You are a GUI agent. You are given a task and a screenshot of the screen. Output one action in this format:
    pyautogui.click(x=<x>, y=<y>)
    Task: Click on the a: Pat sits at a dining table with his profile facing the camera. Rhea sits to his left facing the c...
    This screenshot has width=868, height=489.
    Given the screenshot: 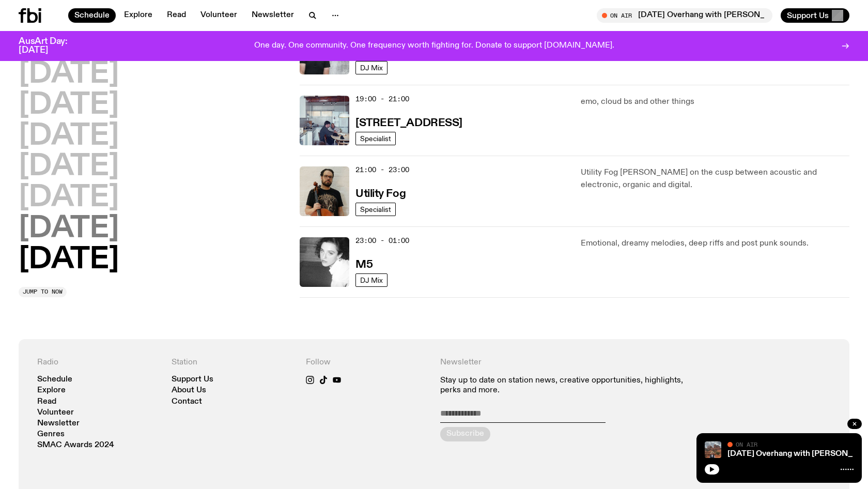 What is the action you would take?
    pyautogui.click(x=324, y=121)
    